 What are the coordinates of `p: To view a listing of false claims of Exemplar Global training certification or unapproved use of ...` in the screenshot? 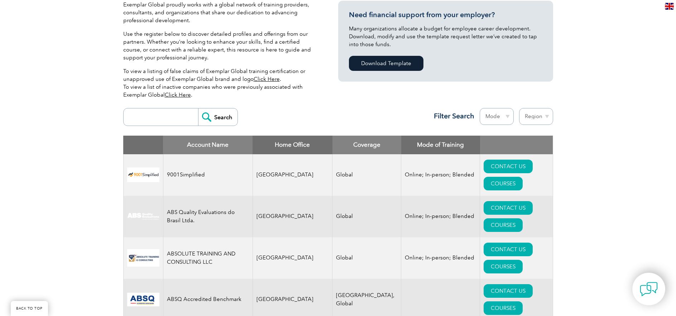 It's located at (220, 83).